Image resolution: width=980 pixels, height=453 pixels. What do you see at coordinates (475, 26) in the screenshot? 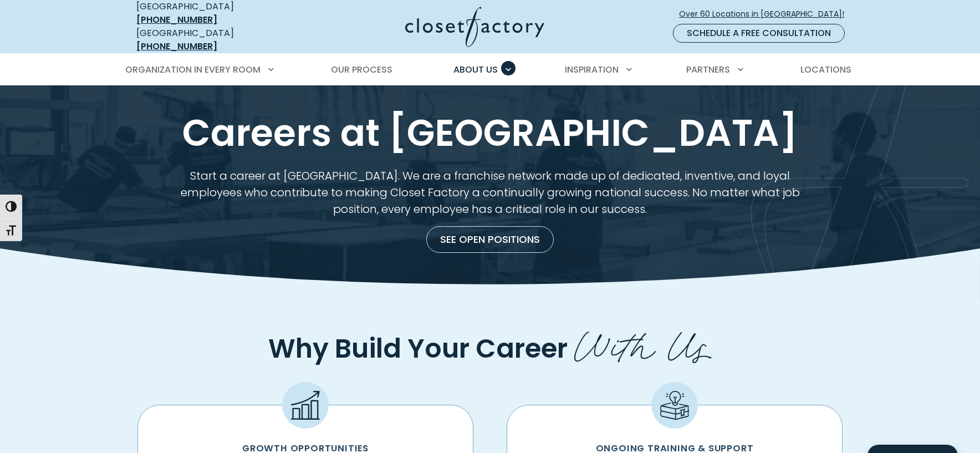
I see `img: Closet Factory Logo` at bounding box center [475, 26].